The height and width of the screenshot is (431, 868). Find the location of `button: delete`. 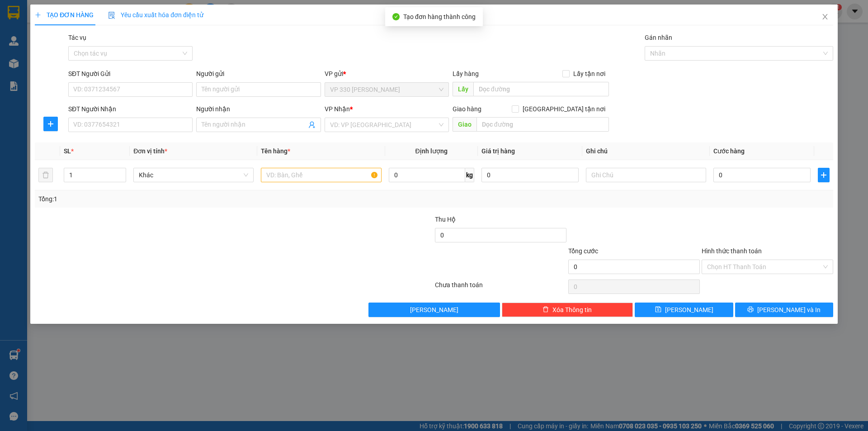

button: delete is located at coordinates (46, 175).